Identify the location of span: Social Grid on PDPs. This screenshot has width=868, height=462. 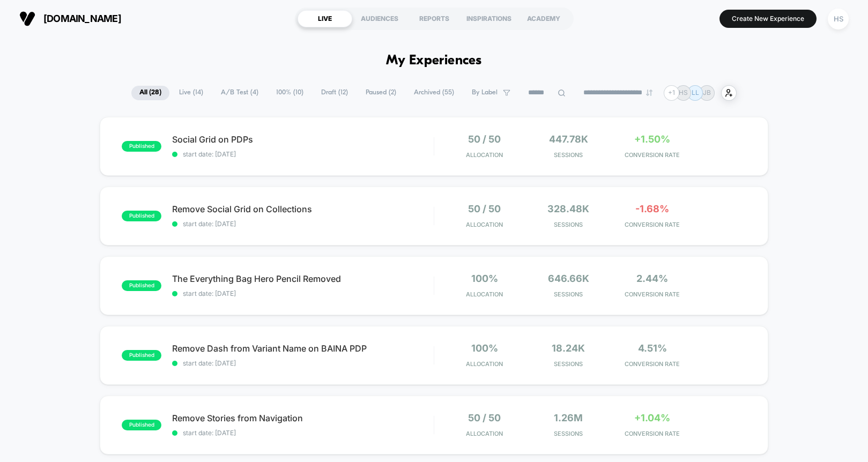
(303, 139).